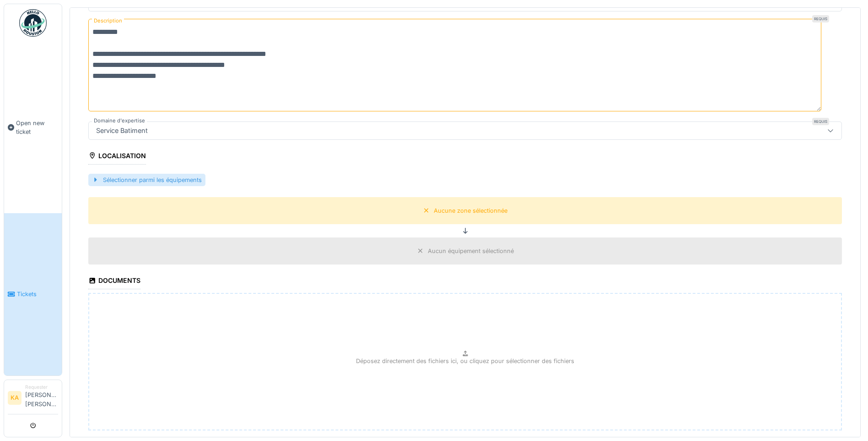  Describe the element at coordinates (37, 127) in the screenshot. I see `span: Open new ticket` at that location.